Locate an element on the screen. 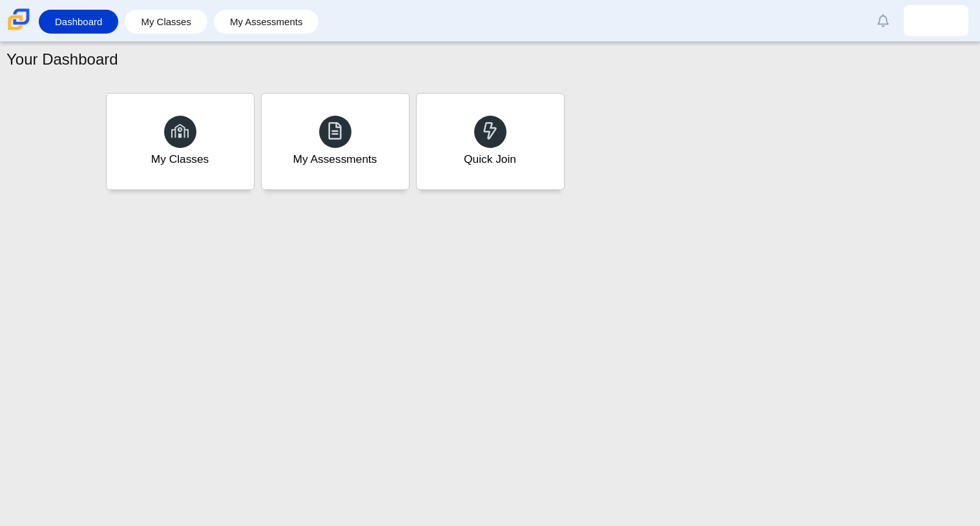 This screenshot has height=526, width=980. img: mykayzia.rodriquez.RZ1YcU is located at coordinates (936, 21).